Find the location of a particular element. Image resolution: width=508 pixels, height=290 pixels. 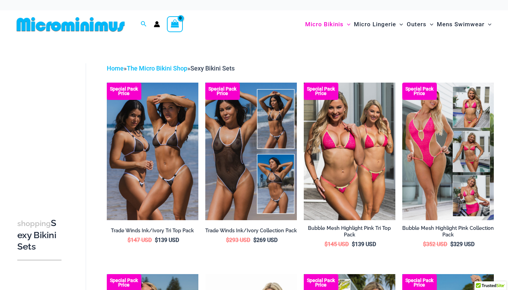

span: Outers is located at coordinates (416, 24).